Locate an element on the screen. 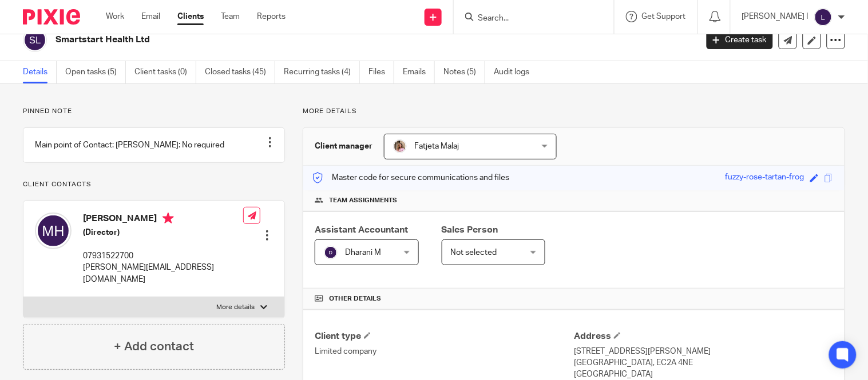 This screenshot has width=868, height=380. h4: Address is located at coordinates (703, 336).